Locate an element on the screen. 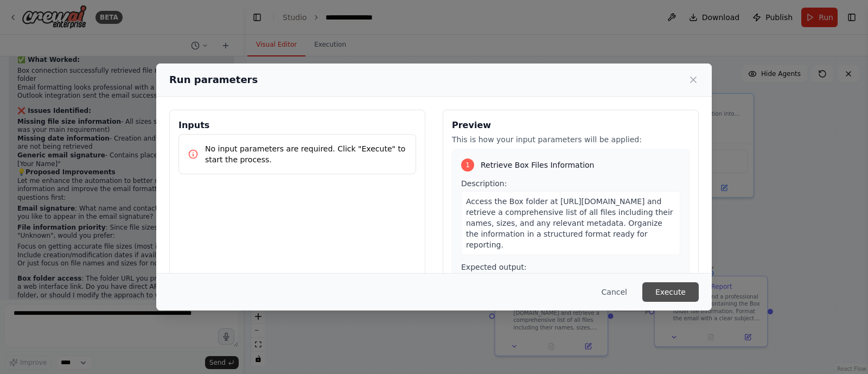 This screenshot has height=374, width=868. h2: Run parameters is located at coordinates (213, 80).